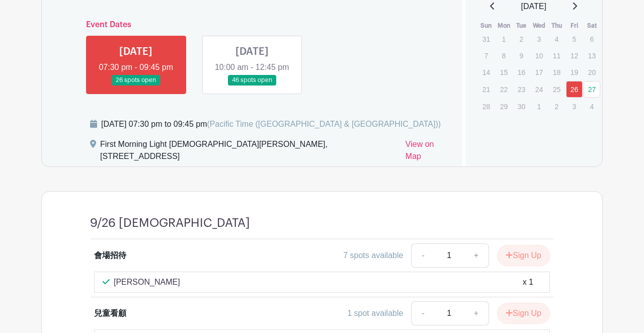  What do you see at coordinates (539, 56) in the screenshot?
I see `p: 10` at bounding box center [539, 56].